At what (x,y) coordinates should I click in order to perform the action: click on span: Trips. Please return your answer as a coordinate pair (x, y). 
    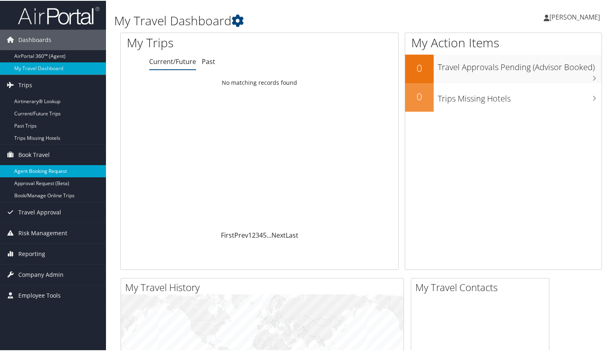
    Looking at the image, I should click on (25, 84).